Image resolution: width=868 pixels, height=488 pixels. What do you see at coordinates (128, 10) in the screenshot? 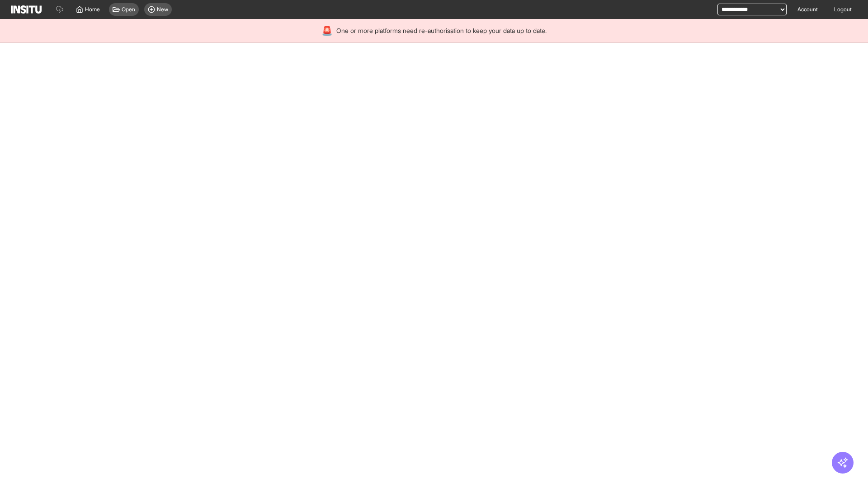
I see `span: Open` at bounding box center [128, 10].